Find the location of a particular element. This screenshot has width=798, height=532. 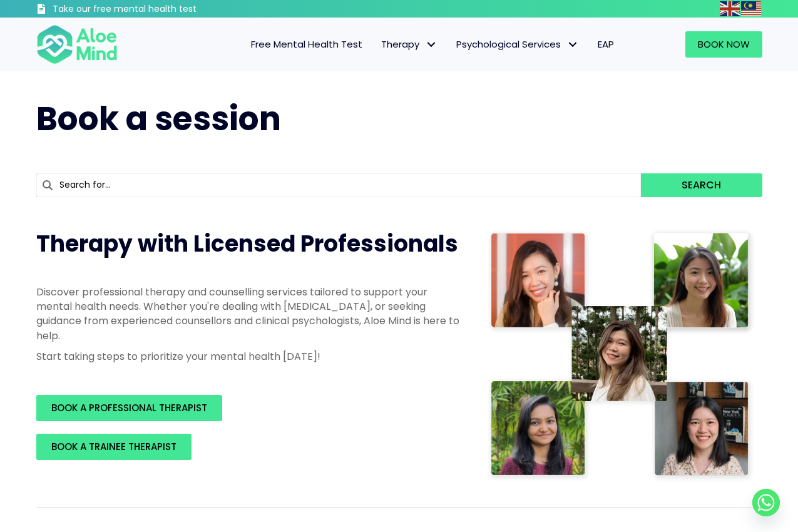

a: EAP is located at coordinates (606, 44).